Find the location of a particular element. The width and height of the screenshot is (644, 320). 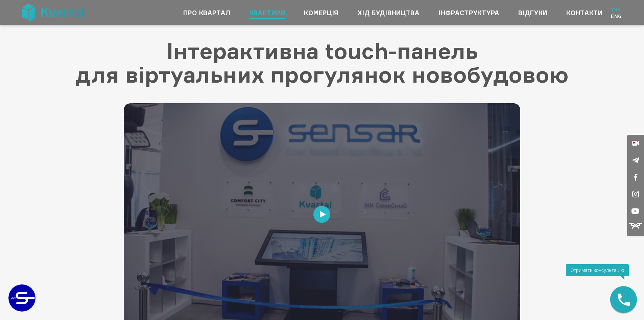

div: Отримати консультацію is located at coordinates (598, 270).